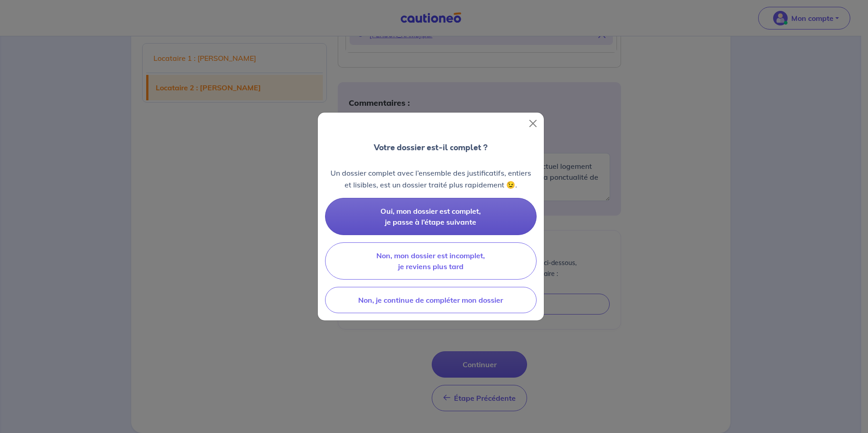  Describe the element at coordinates (431, 300) in the screenshot. I see `span: Non, je continue de compléter mon dossier` at that location.